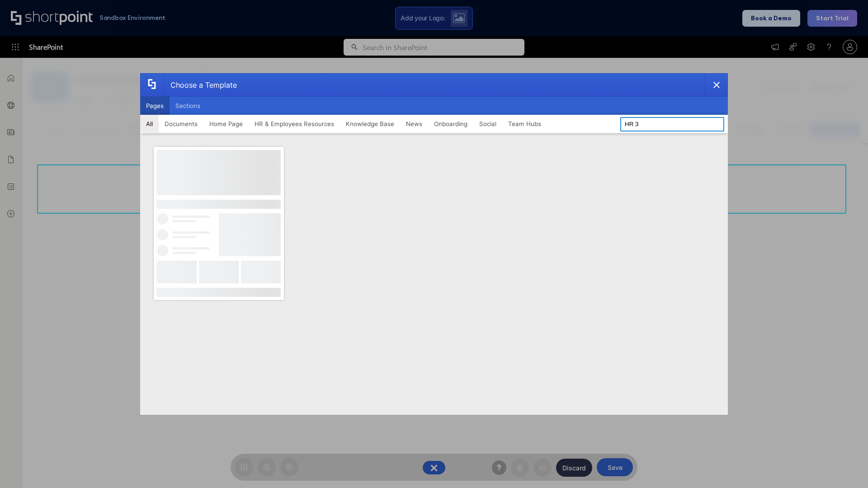 The image size is (868, 488). I want to click on input: Search, so click(672, 124).